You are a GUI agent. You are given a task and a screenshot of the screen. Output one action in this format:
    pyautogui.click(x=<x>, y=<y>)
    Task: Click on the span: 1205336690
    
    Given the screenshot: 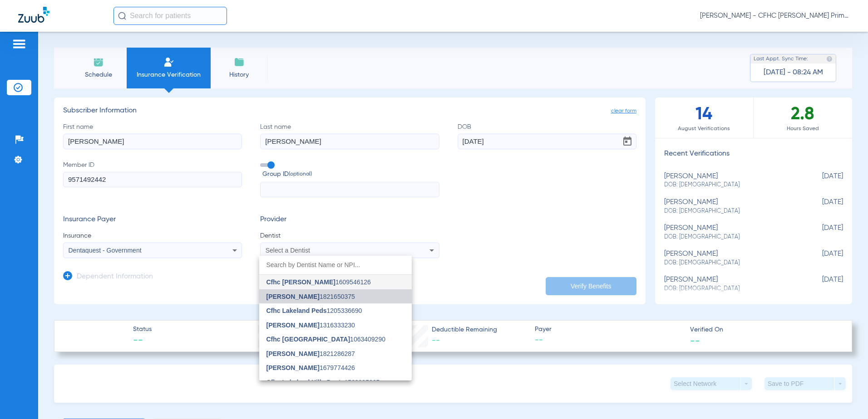 What is the action you would take?
    pyautogui.click(x=314, y=310)
    